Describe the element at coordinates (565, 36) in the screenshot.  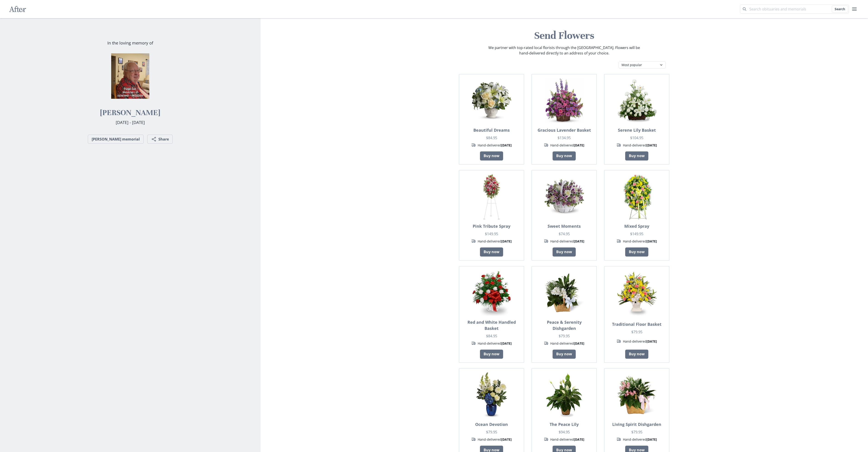
I see `h1: Send Flowers` at that location.